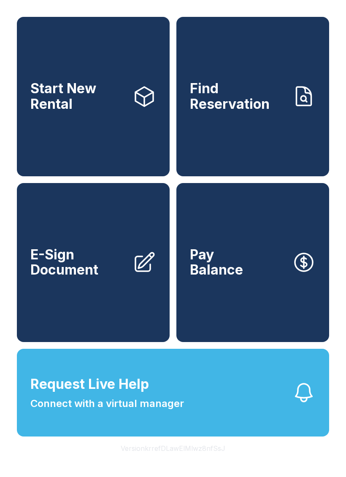 Image resolution: width=346 pixels, height=477 pixels. Describe the element at coordinates (107, 404) in the screenshot. I see `span: Connect with a virtual manager` at that location.